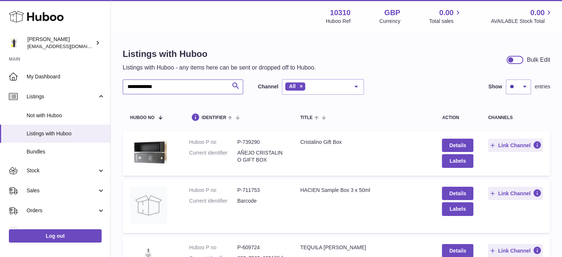 This screenshot has width=562, height=257. Describe the element at coordinates (446, 16) in the screenshot. I see `a: 0.00 Total sales` at that location.